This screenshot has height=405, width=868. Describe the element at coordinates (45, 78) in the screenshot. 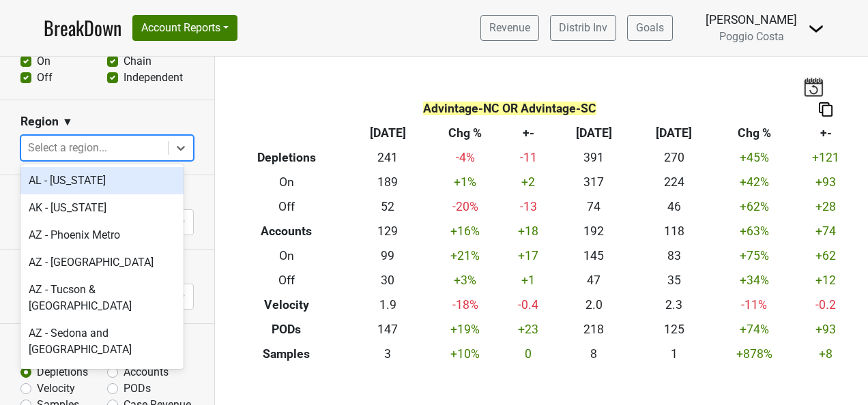

I see `label: Off` at that location.